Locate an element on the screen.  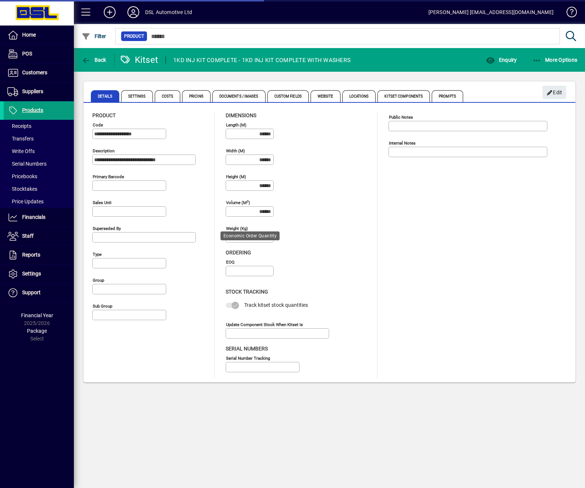
span: Prompts is located at coordinates (448, 96).